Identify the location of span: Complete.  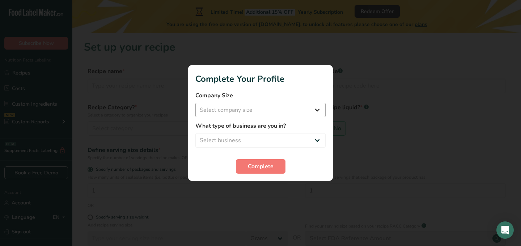
(261, 167).